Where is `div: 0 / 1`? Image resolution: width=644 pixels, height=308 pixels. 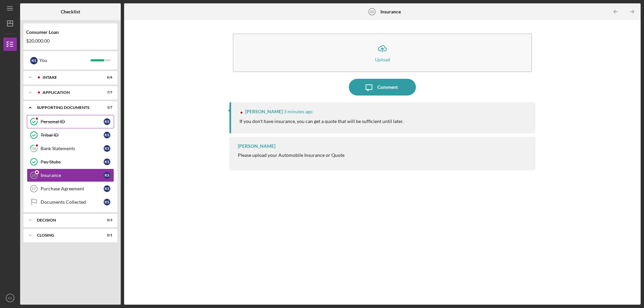 div: 0 / 1 is located at coordinates (106, 235).